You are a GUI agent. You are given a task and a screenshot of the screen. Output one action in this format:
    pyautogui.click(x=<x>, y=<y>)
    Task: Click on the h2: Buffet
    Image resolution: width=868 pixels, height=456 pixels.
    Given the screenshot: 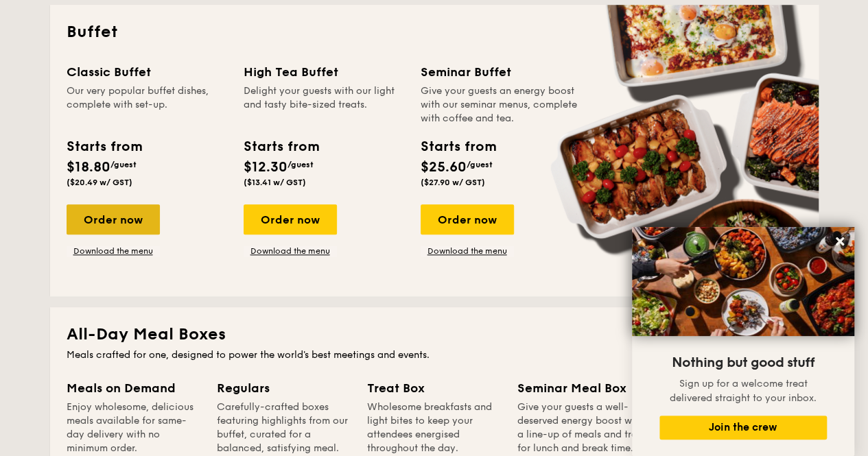 What is the action you would take?
    pyautogui.click(x=435, y=32)
    